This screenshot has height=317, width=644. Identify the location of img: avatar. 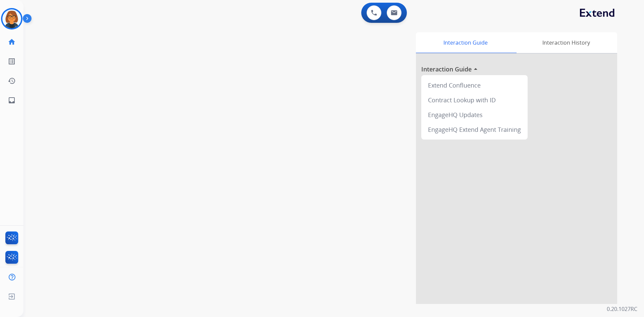
(12, 19).